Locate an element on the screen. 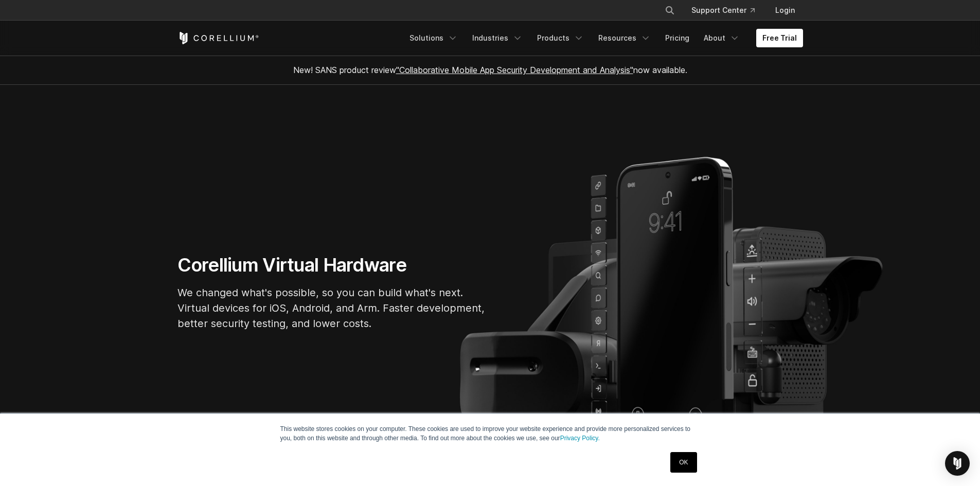  a: Login is located at coordinates (785, 10).